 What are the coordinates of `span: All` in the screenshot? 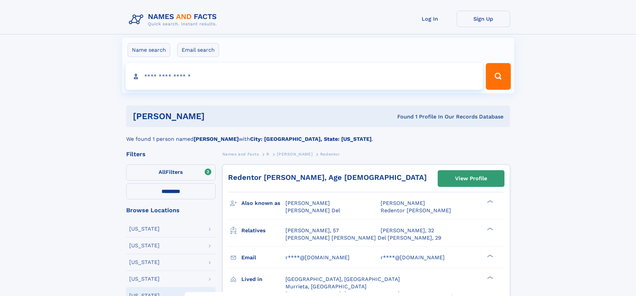 It's located at (162, 172).